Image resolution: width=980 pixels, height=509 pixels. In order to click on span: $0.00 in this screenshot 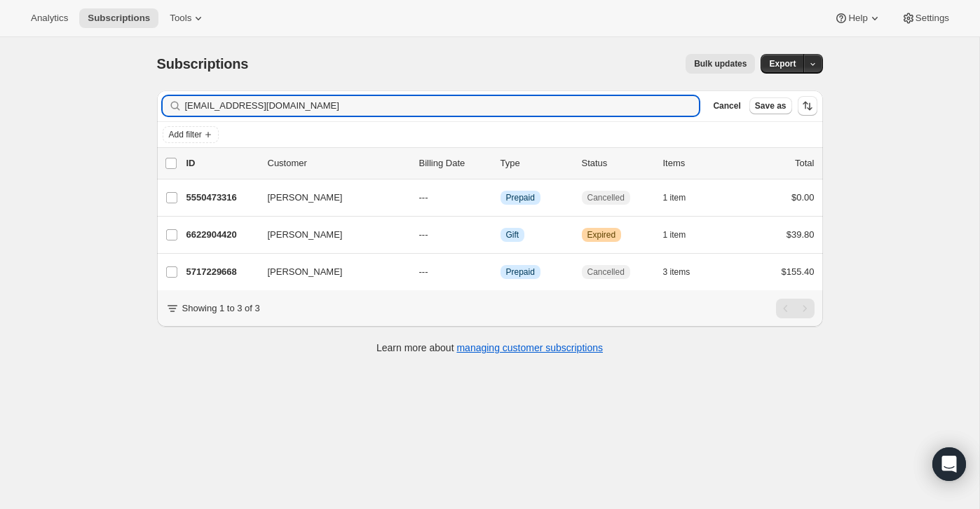, I will do `click(803, 197)`.